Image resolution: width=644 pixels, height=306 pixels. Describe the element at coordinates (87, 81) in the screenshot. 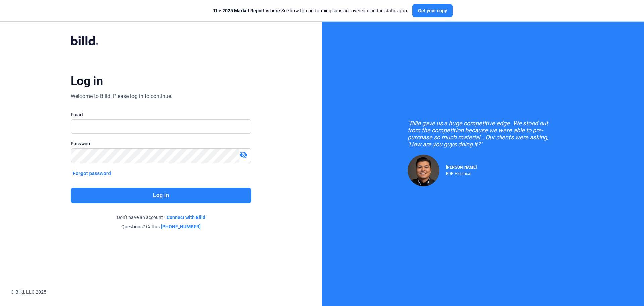

I see `div: Log in` at that location.